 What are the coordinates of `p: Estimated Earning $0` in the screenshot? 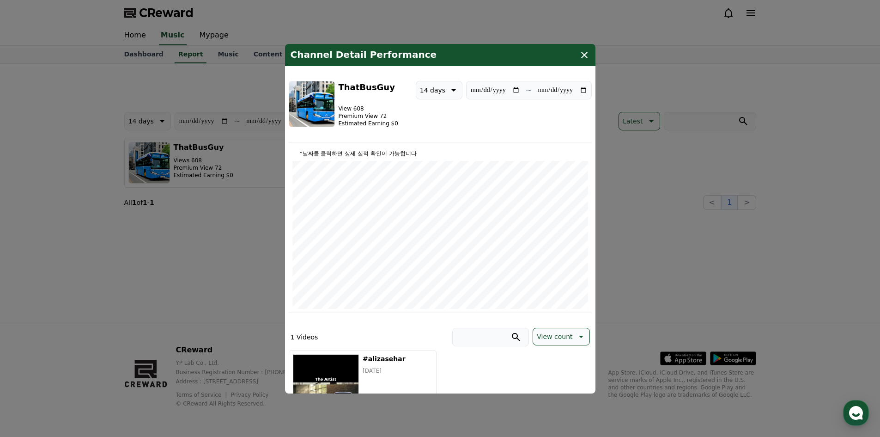 It's located at (368, 123).